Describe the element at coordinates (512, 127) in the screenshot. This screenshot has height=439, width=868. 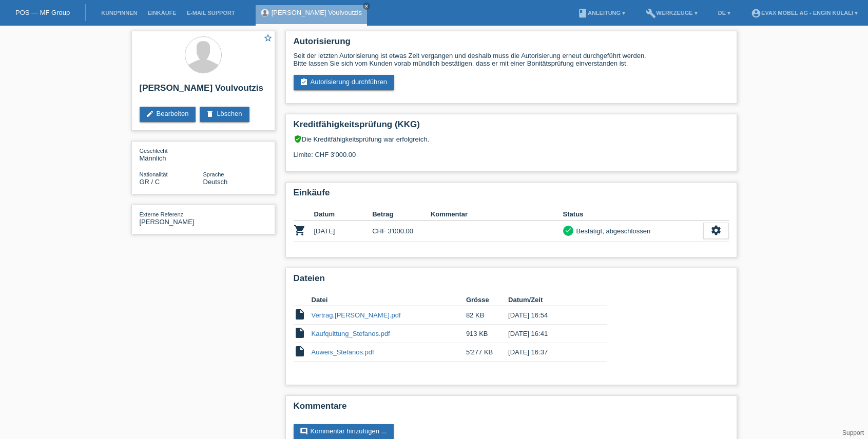
I see `h2: Kreditfähigkeitsprüfung (KKG)` at that location.